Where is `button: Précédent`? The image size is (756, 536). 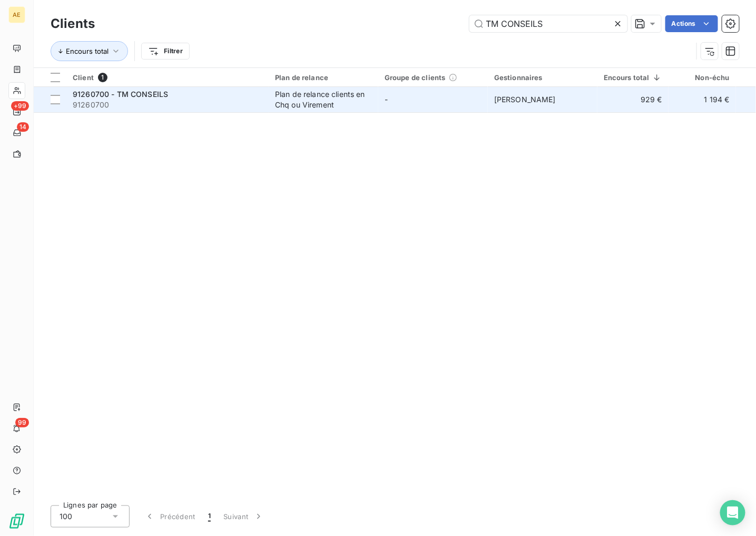 button: Précédent is located at coordinates (170, 516).